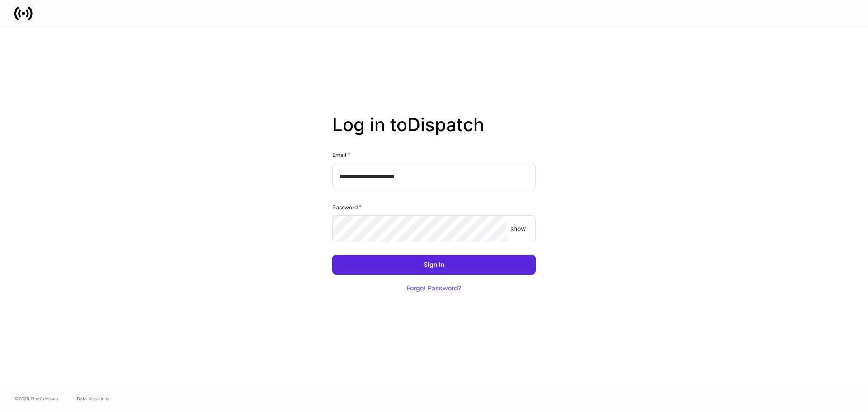 Image resolution: width=868 pixels, height=412 pixels. I want to click on h6: Email, so click(341, 155).